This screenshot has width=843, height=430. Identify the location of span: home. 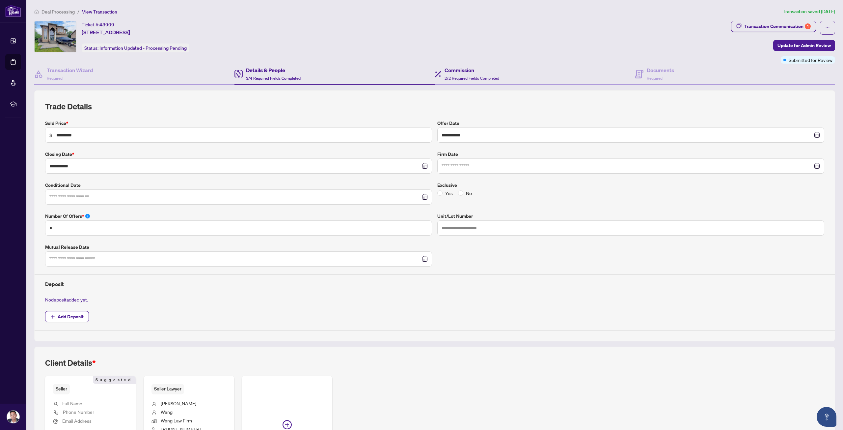
(37, 12).